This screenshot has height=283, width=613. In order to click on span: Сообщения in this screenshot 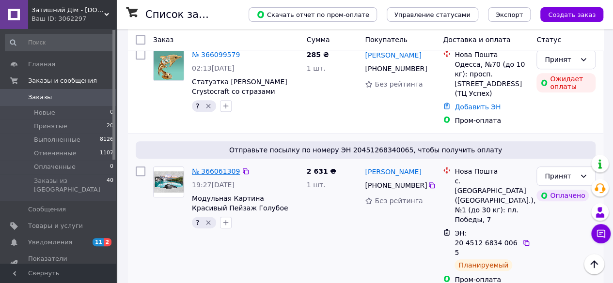, I will do `click(47, 210)`.